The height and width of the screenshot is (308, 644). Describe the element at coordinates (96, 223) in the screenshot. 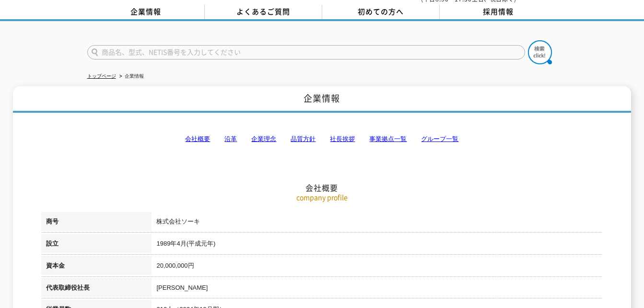

I see `th: 商号` at that location.